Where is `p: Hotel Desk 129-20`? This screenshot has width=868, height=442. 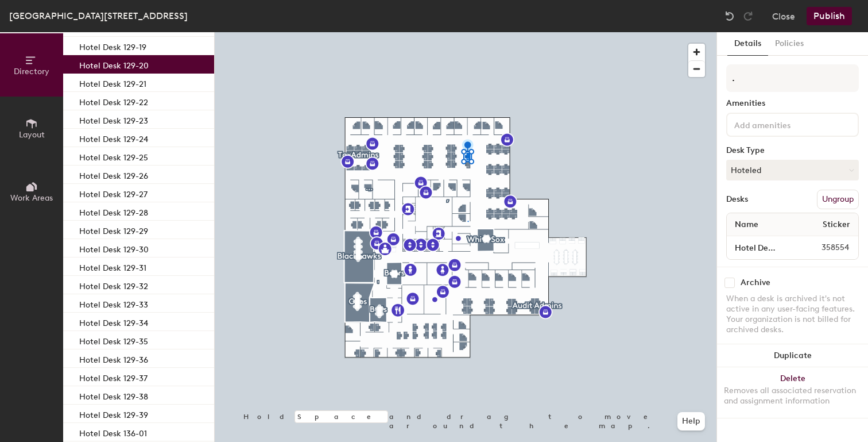
p: Hotel Desk 129-20 is located at coordinates (114, 64).